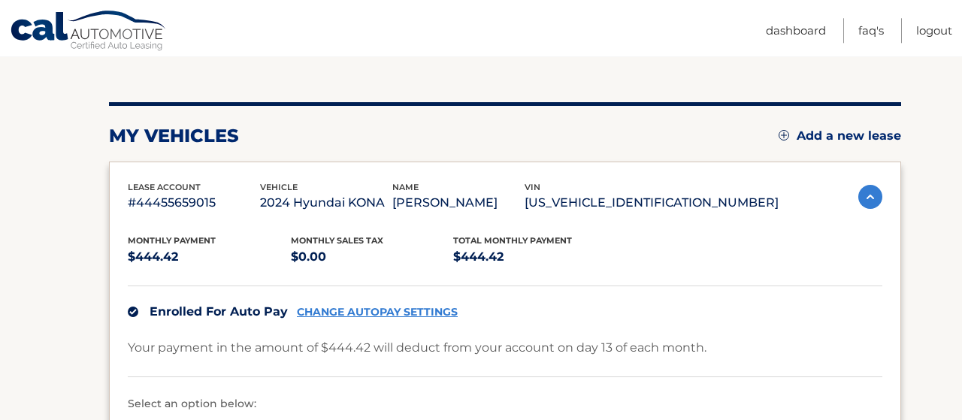 This screenshot has width=962, height=420. What do you see at coordinates (840, 136) in the screenshot?
I see `a: Add a new lease` at bounding box center [840, 136].